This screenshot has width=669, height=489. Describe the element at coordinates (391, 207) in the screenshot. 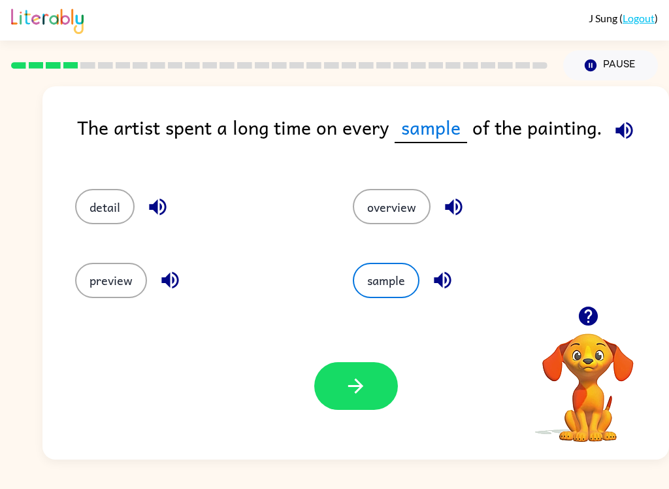

I see `button: overview` at that location.